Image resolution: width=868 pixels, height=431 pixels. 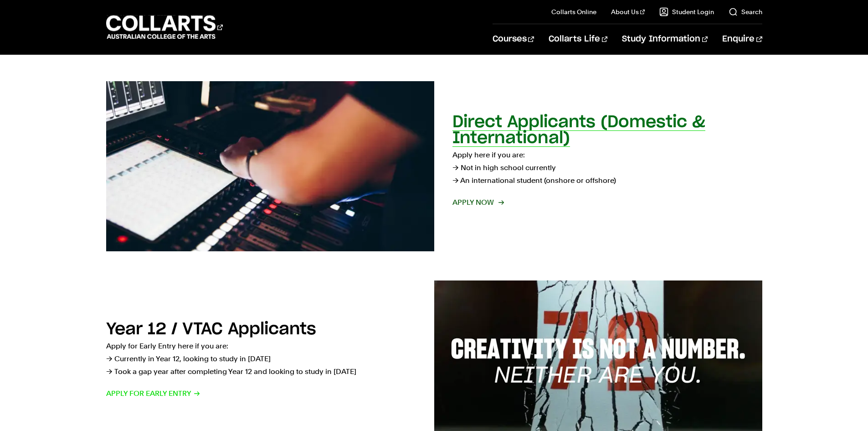 What do you see at coordinates (211, 329) in the screenshot?
I see `h2: Year 12 / VTAC Applicants` at bounding box center [211, 329].